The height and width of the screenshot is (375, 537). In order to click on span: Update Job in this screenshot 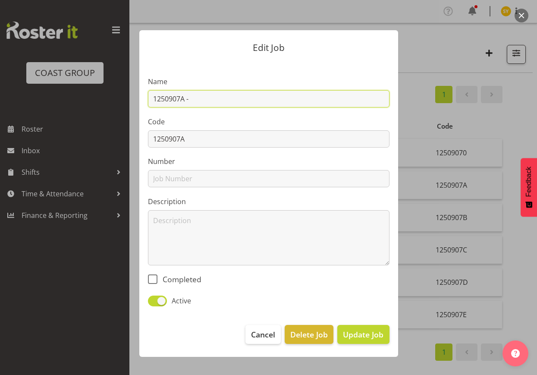, I will do `click(363, 334)`.